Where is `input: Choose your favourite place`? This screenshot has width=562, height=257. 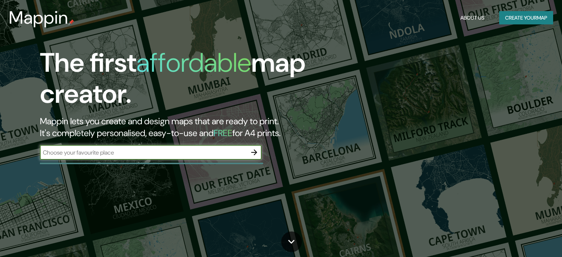
input: Choose your favourite place is located at coordinates (143, 152).